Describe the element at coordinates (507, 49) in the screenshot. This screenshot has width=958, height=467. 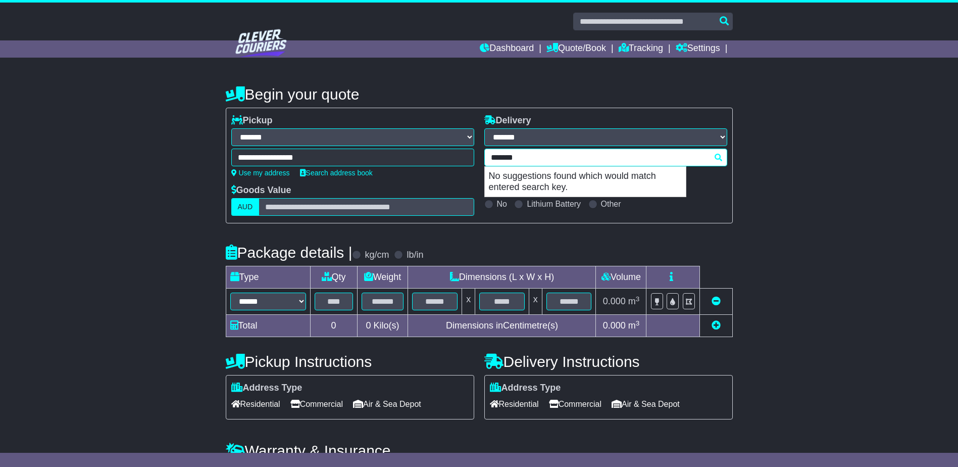
I see `a: Dashboard` at that location.